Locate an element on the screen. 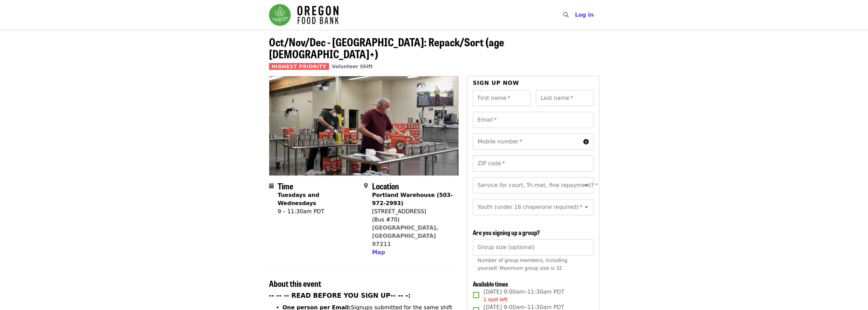  input: First name is located at coordinates (501, 98).